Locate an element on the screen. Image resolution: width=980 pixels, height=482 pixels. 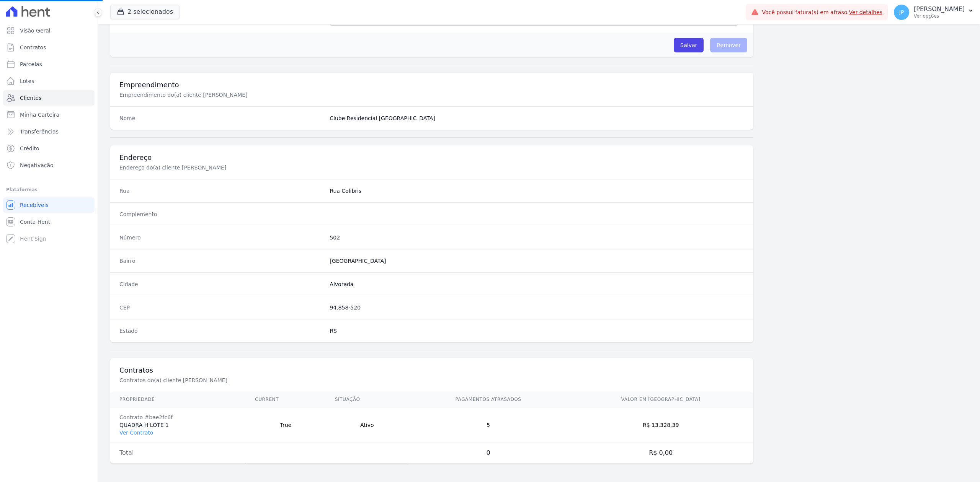
dd: Rua Colibris is located at coordinates (536, 191).